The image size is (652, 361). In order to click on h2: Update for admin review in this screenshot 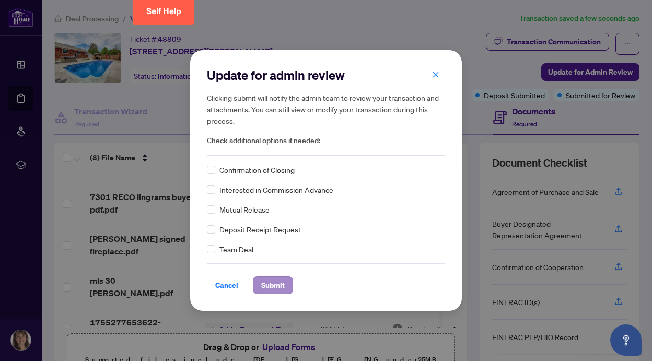, I will do `click(326, 75)`.